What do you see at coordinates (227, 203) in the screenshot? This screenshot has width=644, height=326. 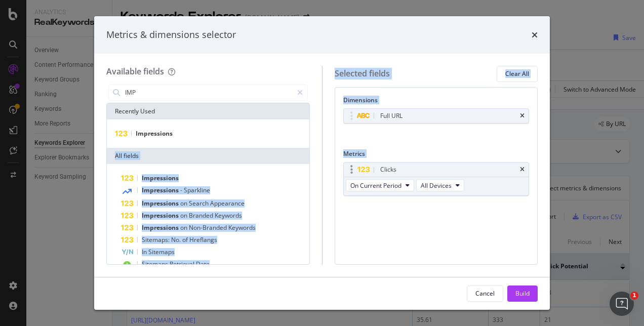 I see `span: Appearance` at bounding box center [227, 203].